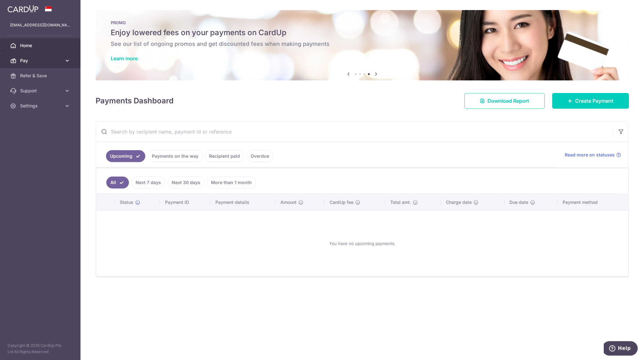 Image resolution: width=644 pixels, height=360 pixels. Describe the element at coordinates (243, 202) in the screenshot. I see `th: Payment details` at that location.